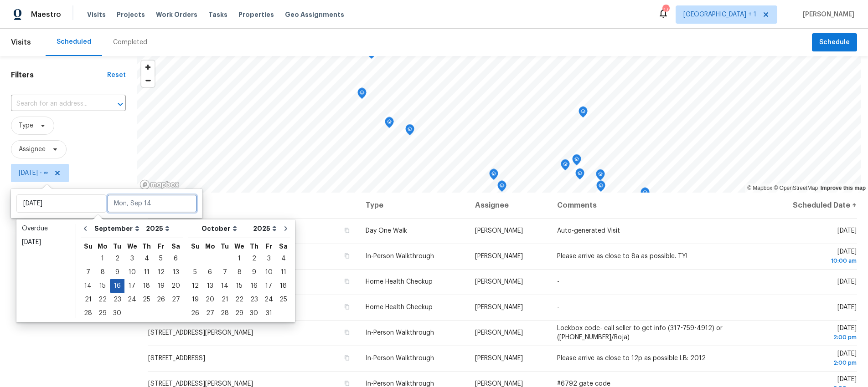  What do you see at coordinates (225, 300) in the screenshot?
I see `div: Tue Oct 21 2025` at bounding box center [225, 300].